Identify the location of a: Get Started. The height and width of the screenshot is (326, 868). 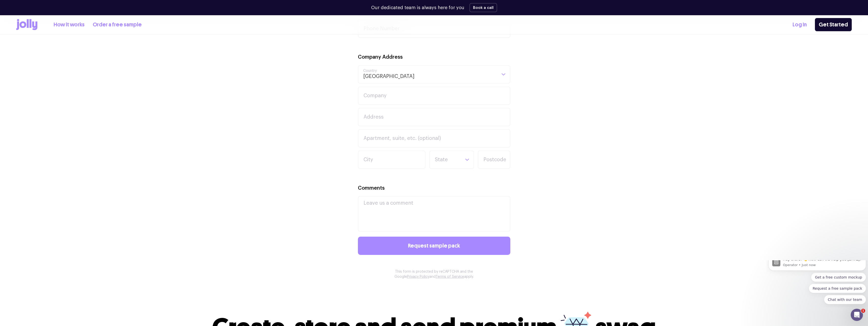
(833, 24).